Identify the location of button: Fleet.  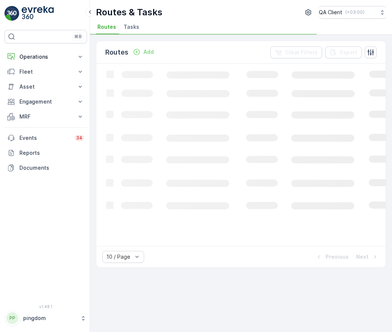
(46, 72).